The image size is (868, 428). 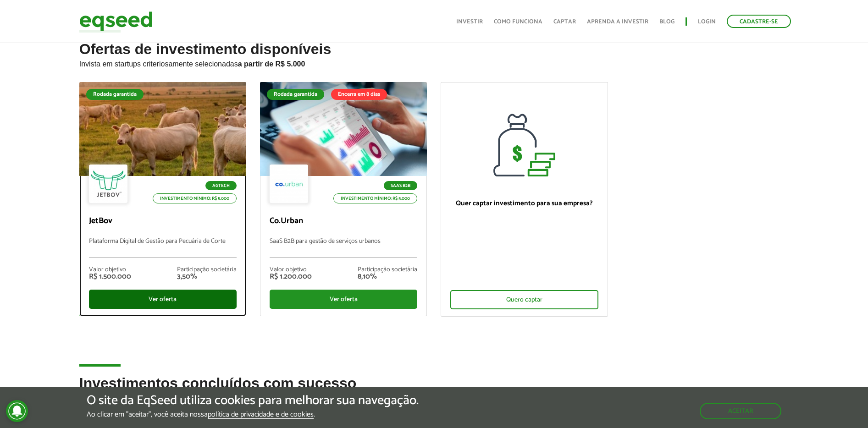 What do you see at coordinates (110, 277) in the screenshot?
I see `div: R$ 1.500.000` at bounding box center [110, 277].